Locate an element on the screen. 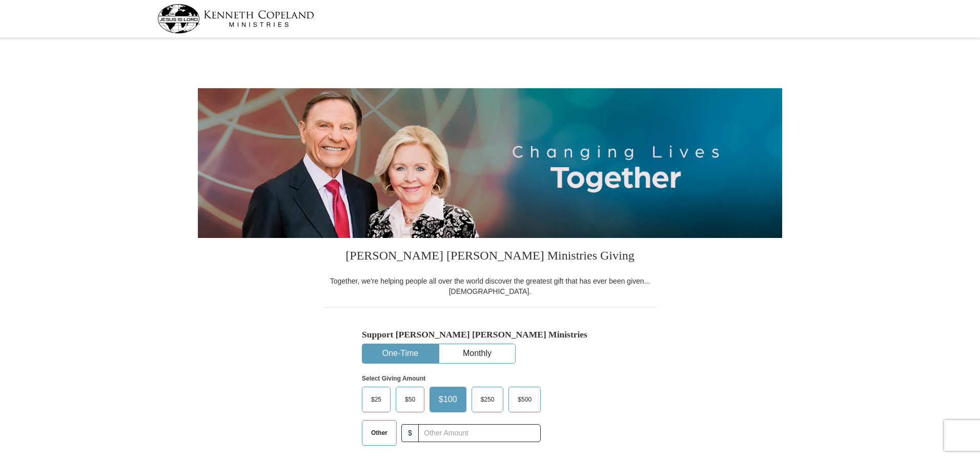 This screenshot has height=458, width=980. span: Other is located at coordinates (379, 433).